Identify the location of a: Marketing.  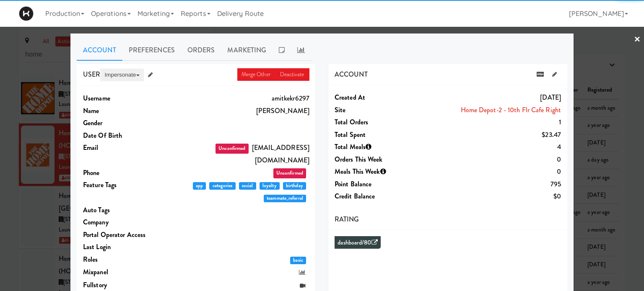
(247, 50).